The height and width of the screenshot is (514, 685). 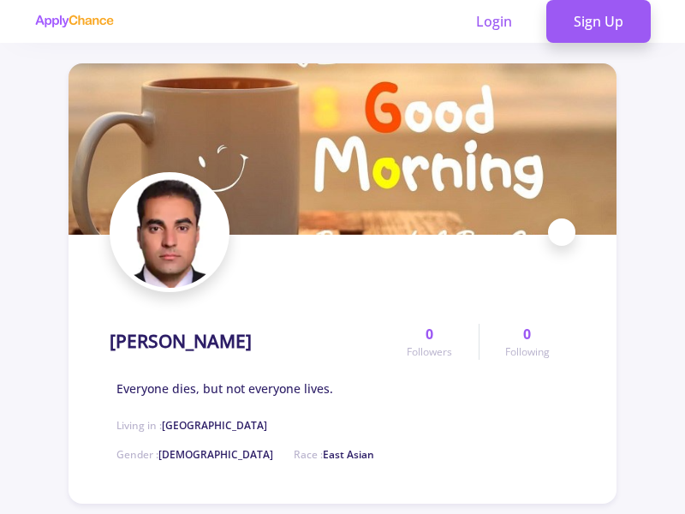 I want to click on span: Everyone dies, but not everyone lives., so click(x=224, y=388).